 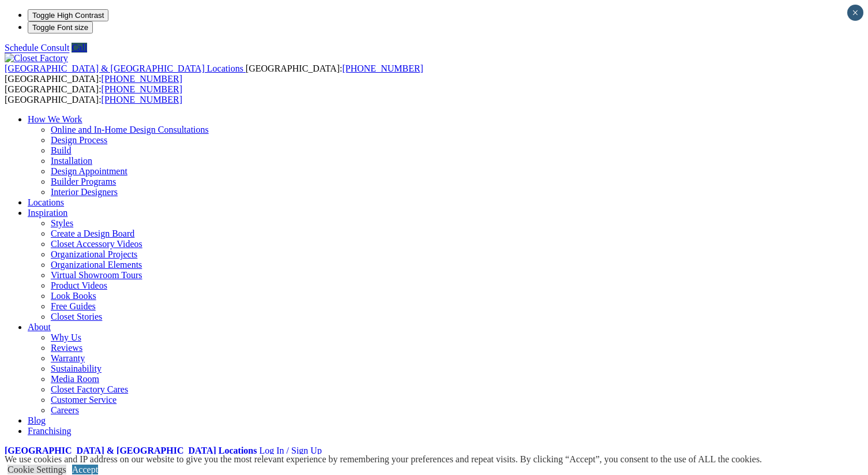 What do you see at coordinates (76, 316) in the screenshot?
I see `a: Closet Stories` at bounding box center [76, 316].